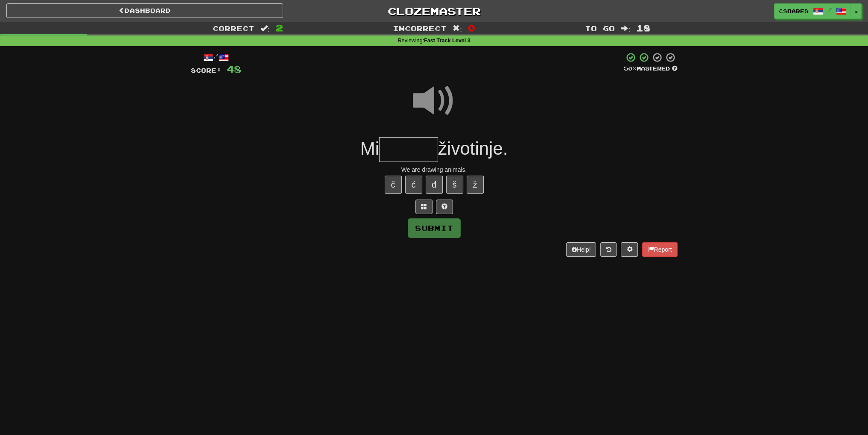 Image resolution: width=868 pixels, height=435 pixels. I want to click on button: Help!, so click(581, 249).